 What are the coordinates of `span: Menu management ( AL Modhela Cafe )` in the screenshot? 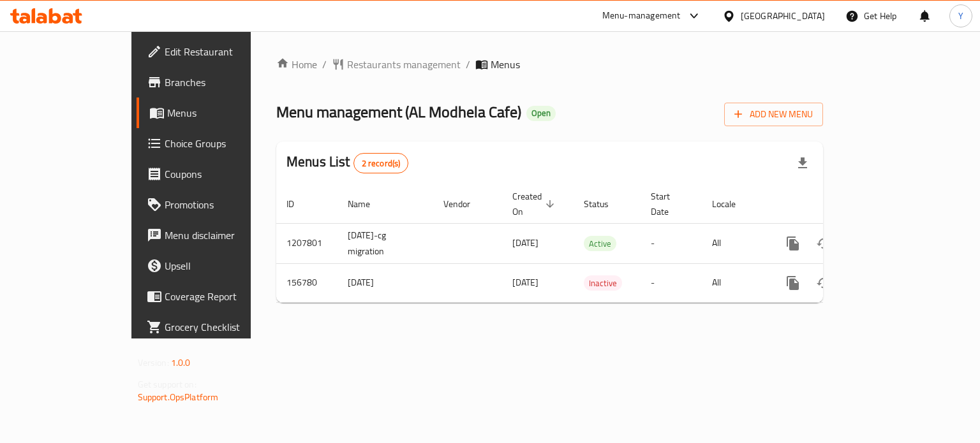 It's located at (399, 112).